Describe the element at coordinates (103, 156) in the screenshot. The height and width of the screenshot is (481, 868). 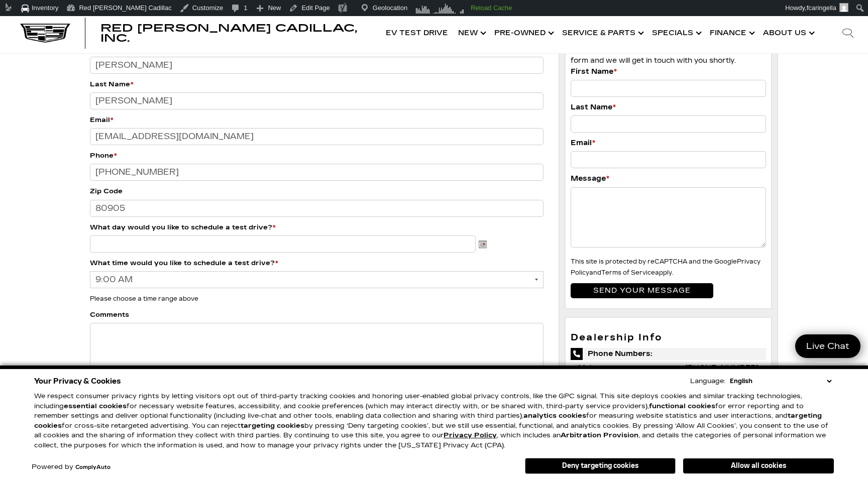
I see `label: Phone` at that location.